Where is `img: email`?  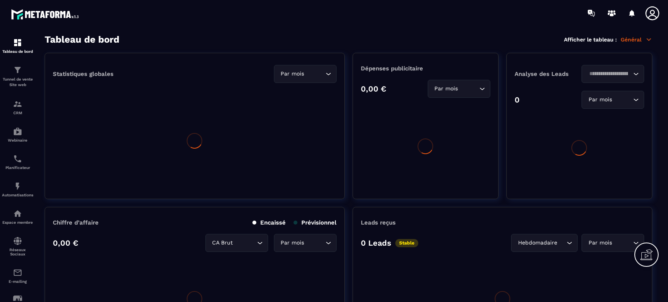 img: email is located at coordinates (18, 273).